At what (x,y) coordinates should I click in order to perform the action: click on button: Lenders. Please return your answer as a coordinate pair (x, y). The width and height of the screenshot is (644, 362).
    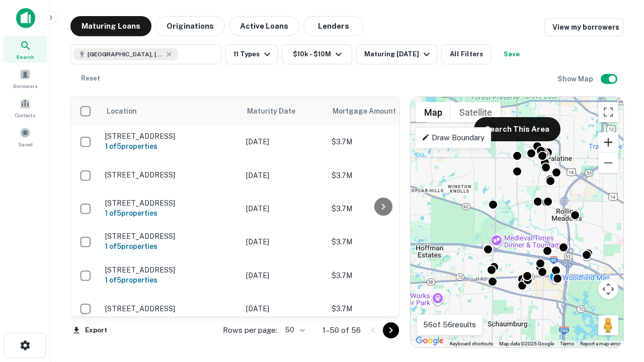
    Looking at the image, I should click on (334, 26).